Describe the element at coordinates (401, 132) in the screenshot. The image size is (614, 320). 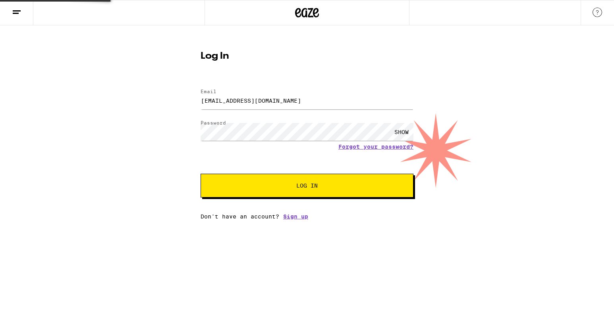
I see `div: SHOW` at that location.